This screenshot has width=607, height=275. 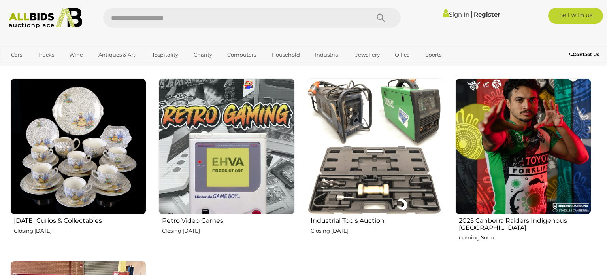 What do you see at coordinates (76, 55) in the screenshot?
I see `a: Wine` at bounding box center [76, 55].